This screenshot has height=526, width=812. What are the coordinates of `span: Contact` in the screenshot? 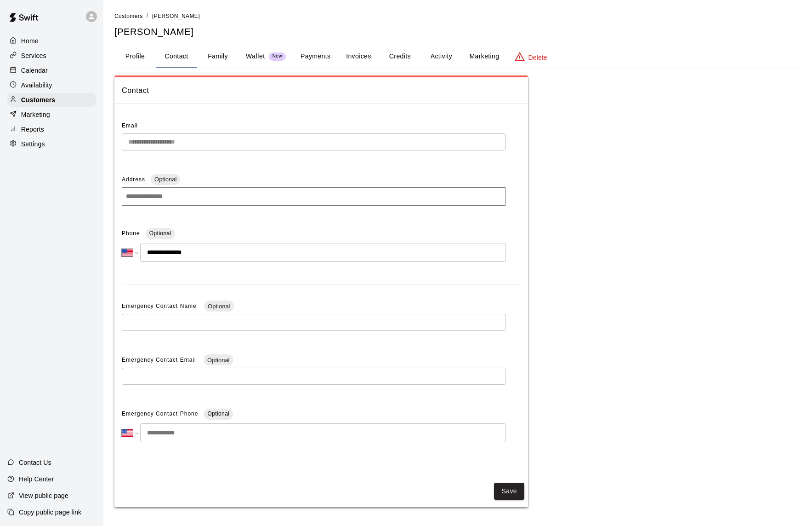 It's located at (322, 90).